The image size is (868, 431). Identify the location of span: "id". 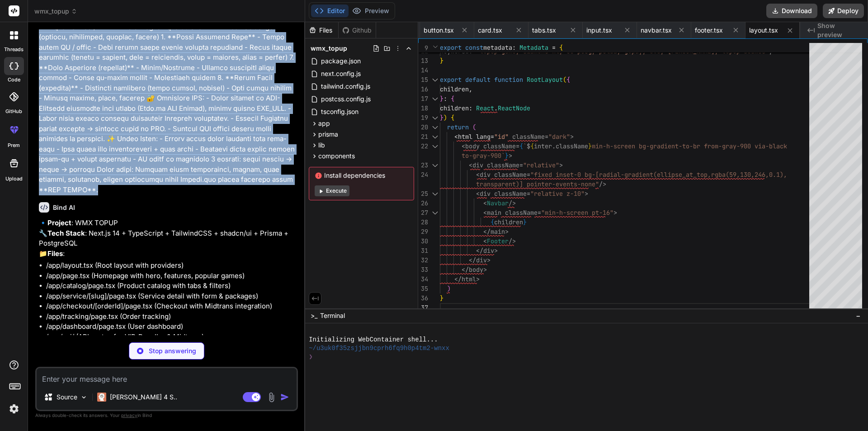
(502, 136).